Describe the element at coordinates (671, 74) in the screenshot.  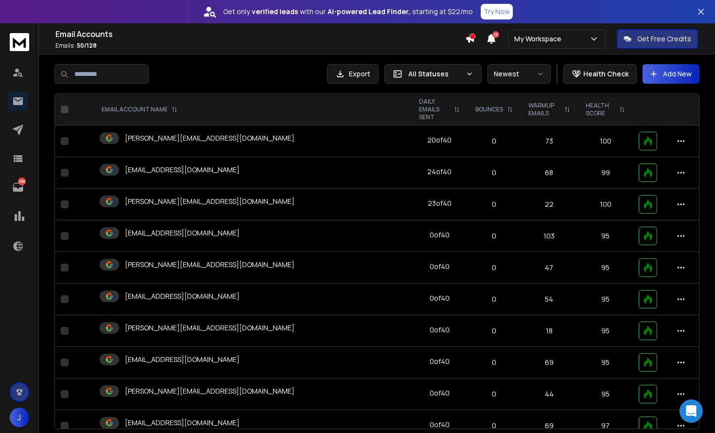
I see `button: Add New` at that location.